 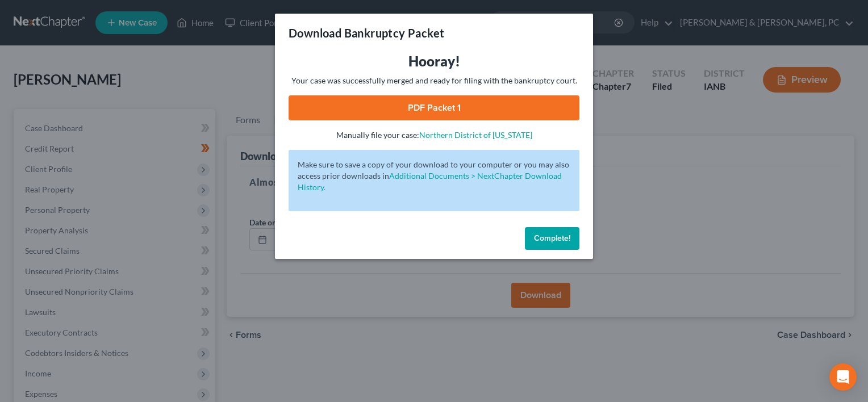 What do you see at coordinates (552, 238) in the screenshot?
I see `button: Complete!` at bounding box center [552, 238].